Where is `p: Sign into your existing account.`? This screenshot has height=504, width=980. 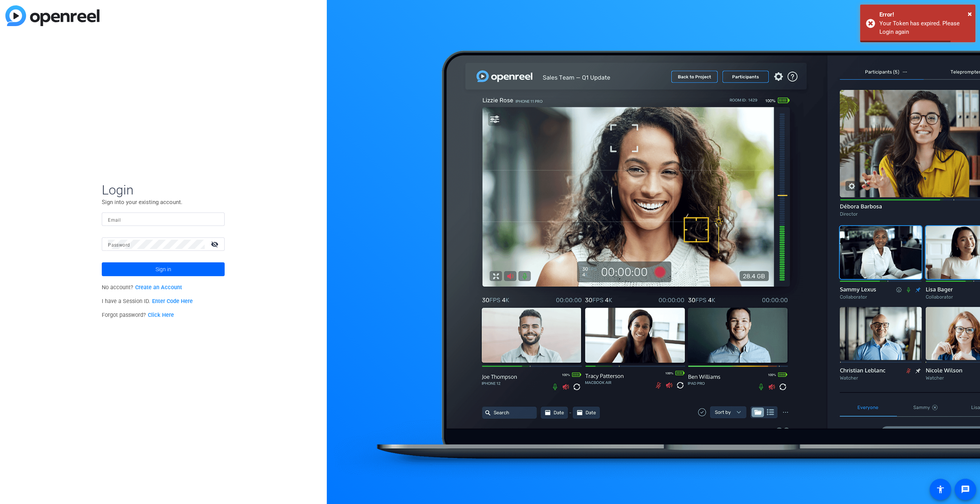
p: Sign into your existing account. is located at coordinates (163, 202).